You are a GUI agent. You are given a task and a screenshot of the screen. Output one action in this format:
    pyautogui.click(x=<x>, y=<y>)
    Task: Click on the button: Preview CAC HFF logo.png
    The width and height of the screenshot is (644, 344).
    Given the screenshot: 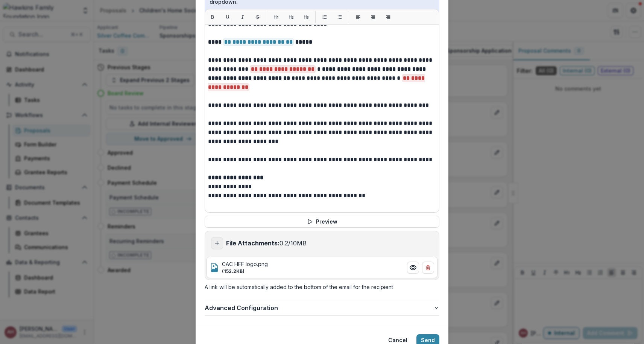 What is the action you would take?
    pyautogui.click(x=413, y=268)
    